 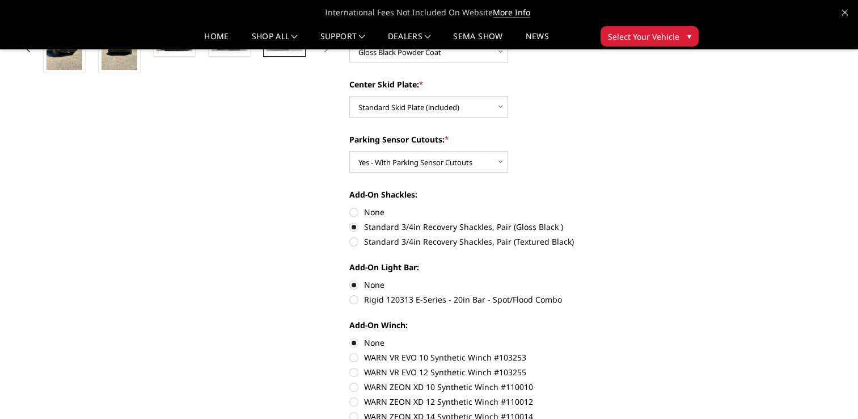 I want to click on a: shop all, so click(x=275, y=40).